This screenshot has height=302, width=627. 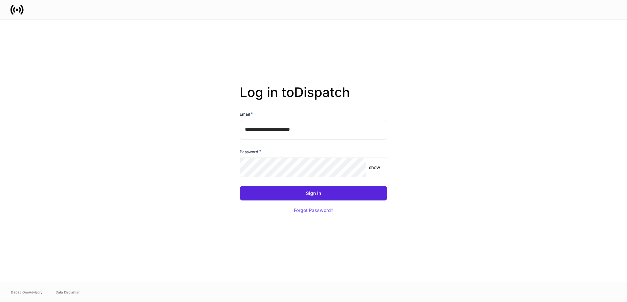 What do you see at coordinates (314, 211) in the screenshot?
I see `button: Forgot Password?` at bounding box center [314, 211].